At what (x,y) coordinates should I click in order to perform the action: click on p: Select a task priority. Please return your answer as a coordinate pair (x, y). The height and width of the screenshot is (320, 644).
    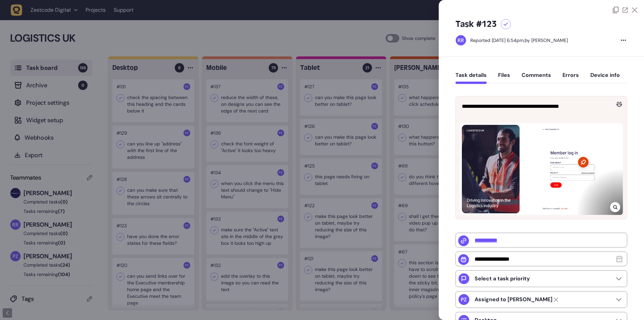
    Looking at the image, I should click on (502, 279).